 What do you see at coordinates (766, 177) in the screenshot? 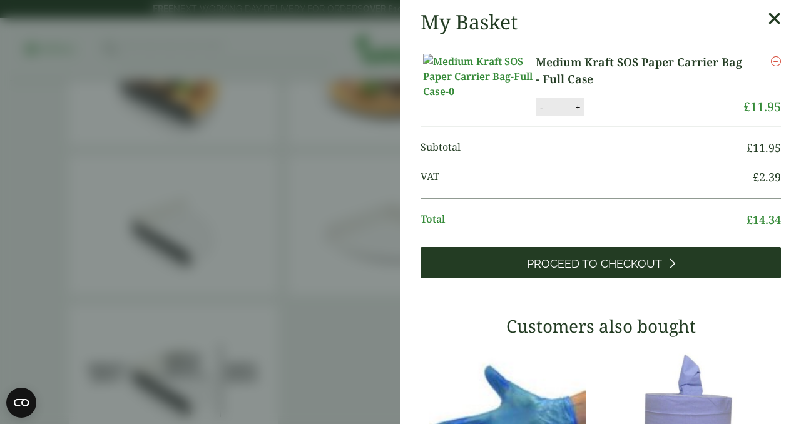
I see `bdi: 2.39` at bounding box center [766, 177].